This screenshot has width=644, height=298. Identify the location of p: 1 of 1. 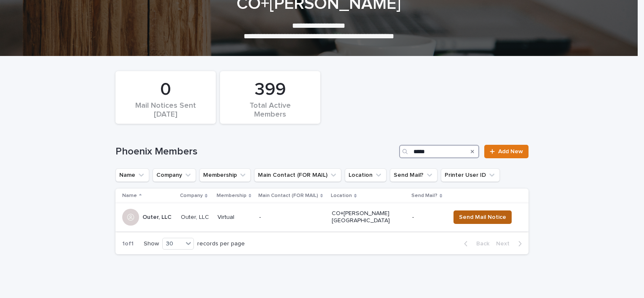
(128, 244).